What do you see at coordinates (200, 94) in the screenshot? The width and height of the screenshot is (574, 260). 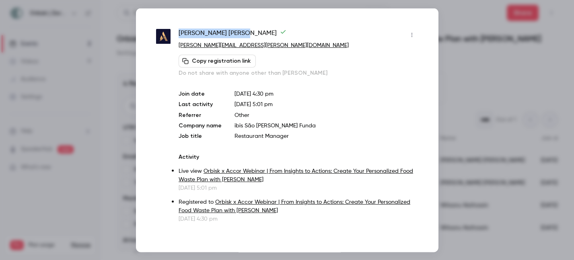 I see `p: Join date` at bounding box center [200, 94].